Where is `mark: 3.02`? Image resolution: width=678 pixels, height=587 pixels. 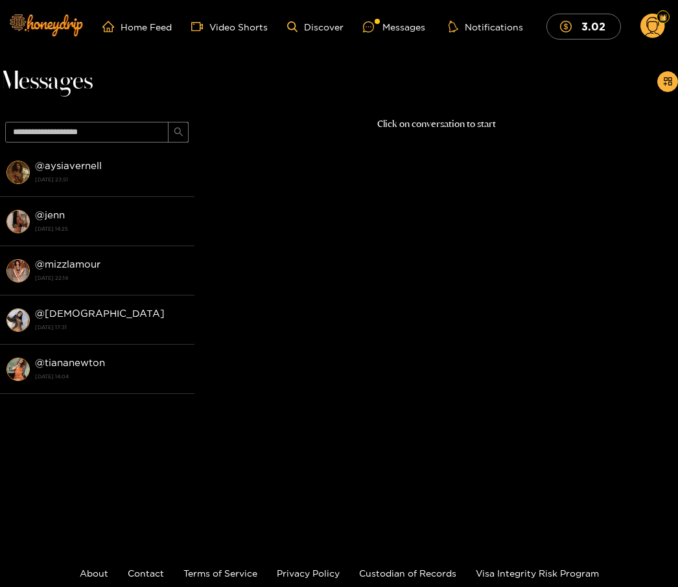 mark: 3.02 is located at coordinates (593, 26).